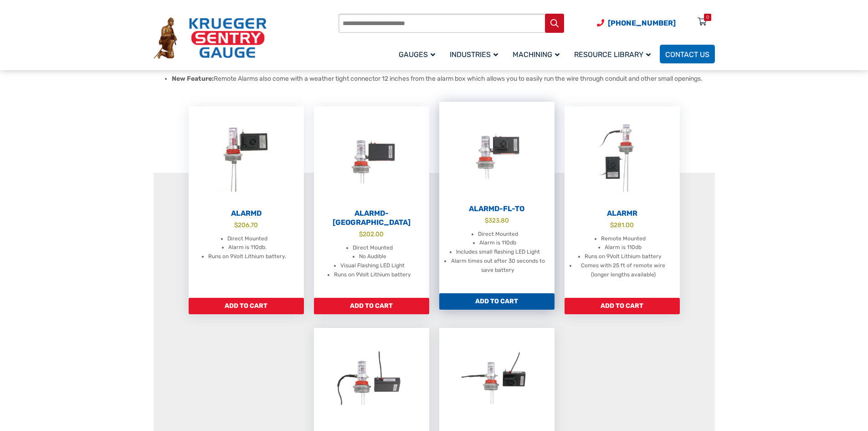 The height and width of the screenshot is (431, 868). I want to click on a: Add to cart: “AlarmD”, so click(246, 306).